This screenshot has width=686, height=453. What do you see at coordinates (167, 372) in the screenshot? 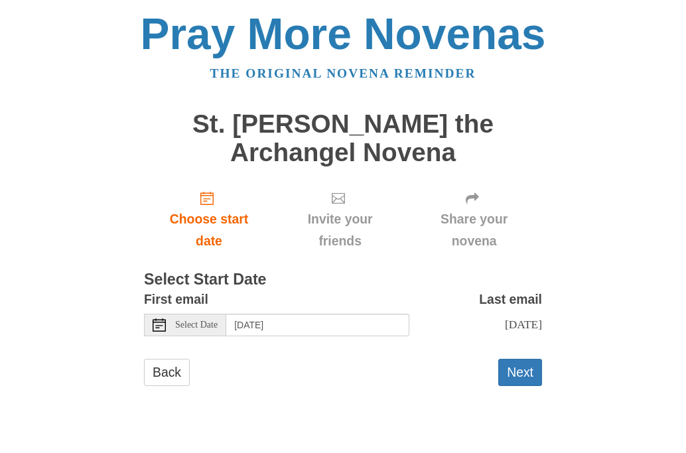
I see `a: Back` at bounding box center [167, 372].